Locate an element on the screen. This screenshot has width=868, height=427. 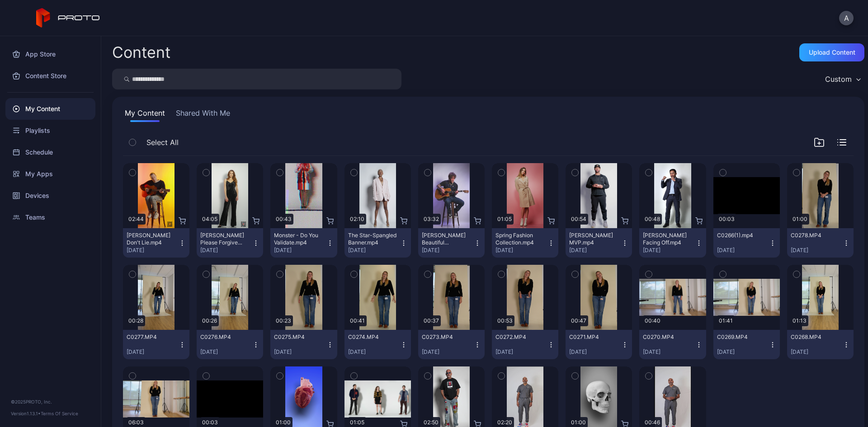
div: Custom is located at coordinates (838, 79).